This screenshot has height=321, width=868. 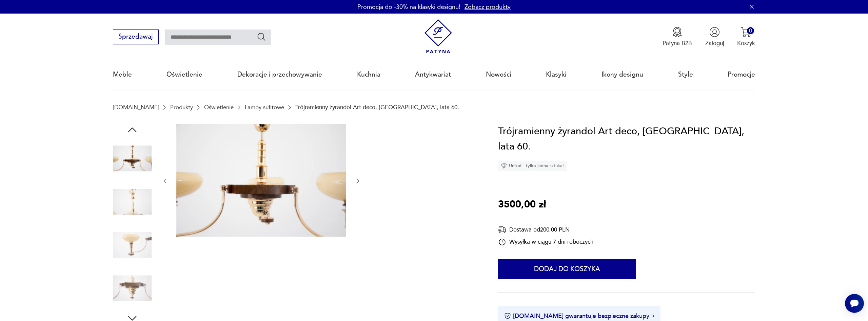 What do you see at coordinates (369, 75) in the screenshot?
I see `a: Kuchnia` at bounding box center [369, 75].